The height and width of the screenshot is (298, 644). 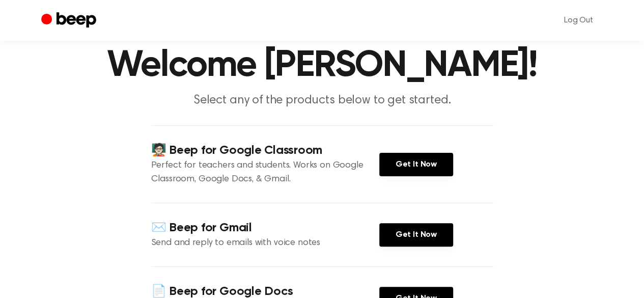 What do you see at coordinates (265, 173) in the screenshot?
I see `p: Perfect for teachers and students. Works on Google Classroom, Google Docs, & Gmail.` at bounding box center [265, 173].